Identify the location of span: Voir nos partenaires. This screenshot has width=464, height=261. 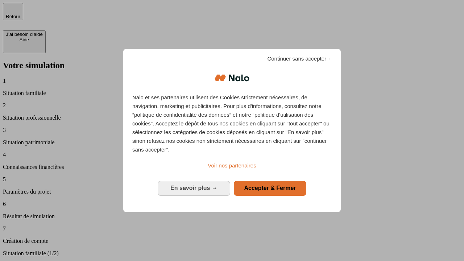
(232, 165).